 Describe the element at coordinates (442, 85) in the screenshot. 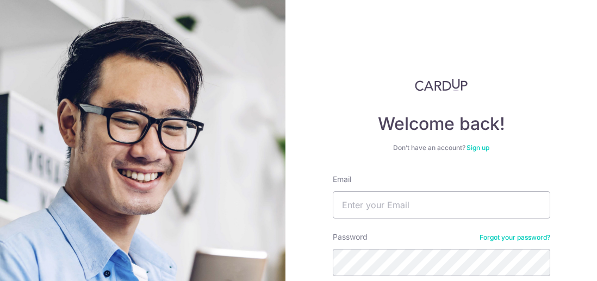

I see `img: CardUp Logo` at that location.